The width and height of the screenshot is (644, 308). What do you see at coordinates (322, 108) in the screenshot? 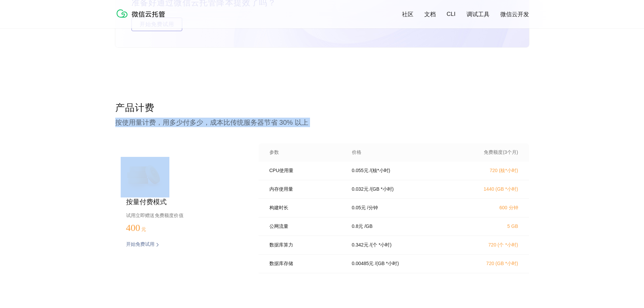
I see `p: 产品计费` at bounding box center [322, 108].